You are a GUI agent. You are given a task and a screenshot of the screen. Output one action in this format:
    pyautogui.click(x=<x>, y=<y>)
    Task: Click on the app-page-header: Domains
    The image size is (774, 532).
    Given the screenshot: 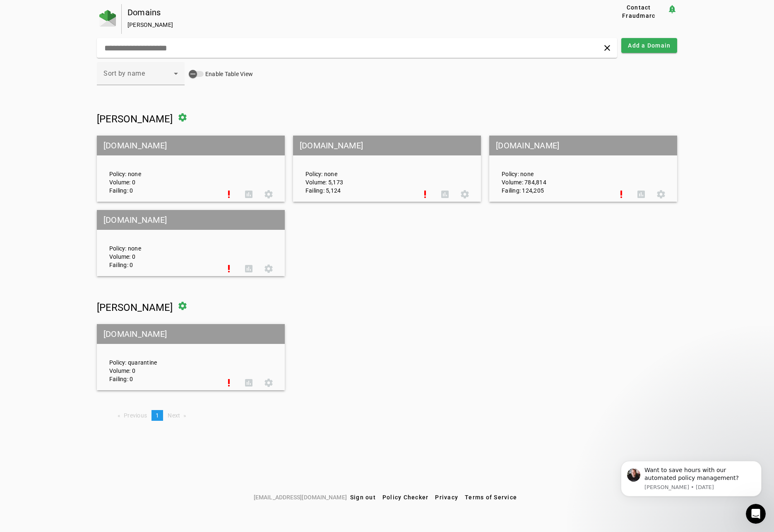 What is the action you would take?
    pyautogui.click(x=387, y=19)
    